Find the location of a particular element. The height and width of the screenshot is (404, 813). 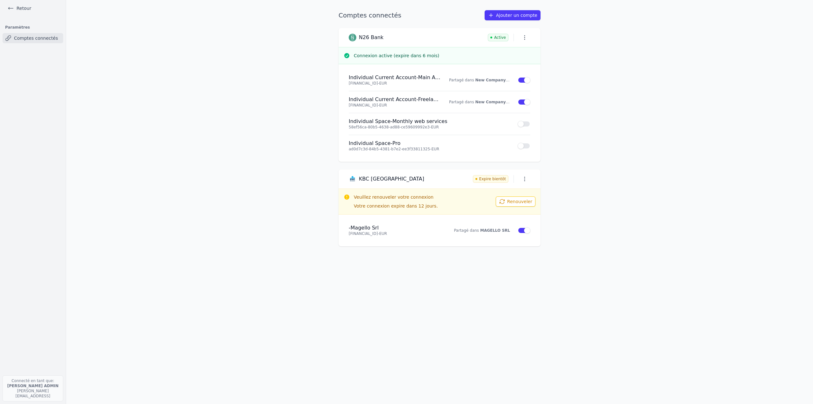

img: KBC Brussels logo is located at coordinates (353, 179).